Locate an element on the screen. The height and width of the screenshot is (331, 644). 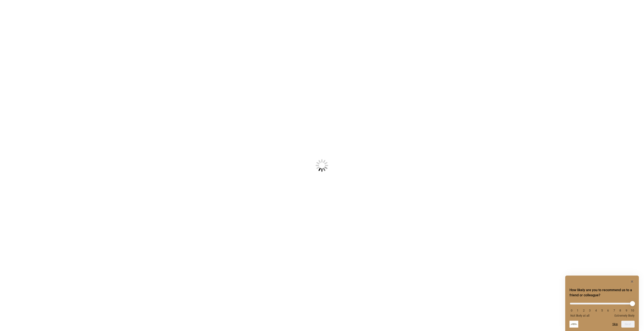
li: 7 is located at coordinates (614, 310).